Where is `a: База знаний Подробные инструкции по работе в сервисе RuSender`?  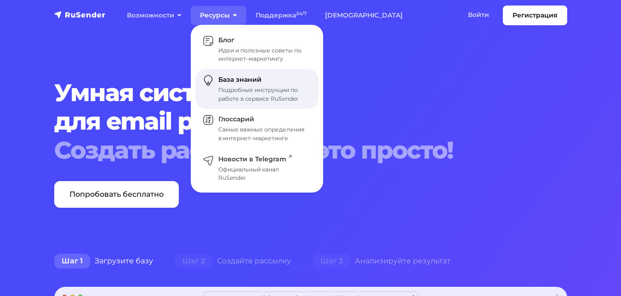 a: База знаний Подробные инструкции по работе в сервисе RuSender is located at coordinates (257, 89).